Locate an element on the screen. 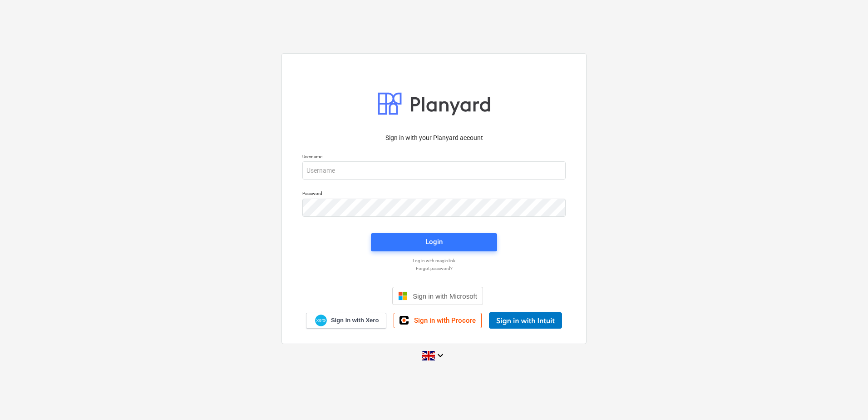 Image resolution: width=868 pixels, height=420 pixels. input: Username is located at coordinates (434, 170).